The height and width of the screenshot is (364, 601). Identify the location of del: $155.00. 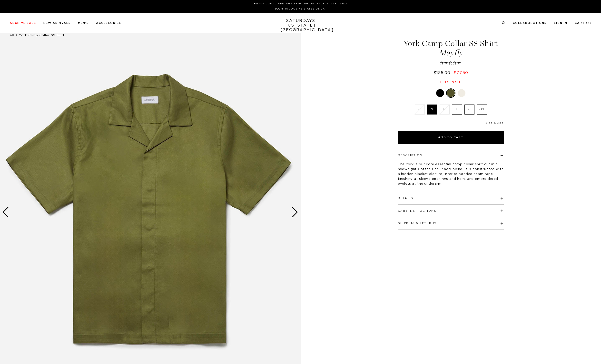
(443, 73).